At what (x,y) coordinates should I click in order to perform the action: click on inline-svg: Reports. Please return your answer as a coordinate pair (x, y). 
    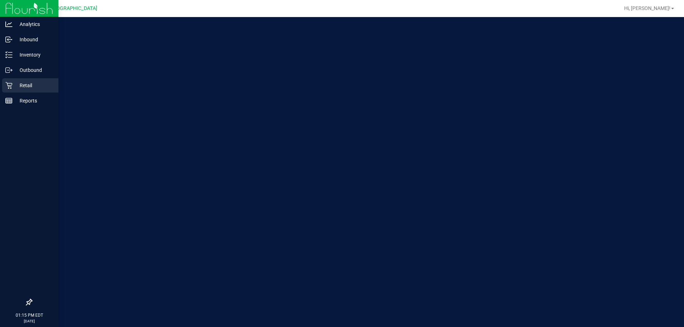
    Looking at the image, I should click on (9, 101).